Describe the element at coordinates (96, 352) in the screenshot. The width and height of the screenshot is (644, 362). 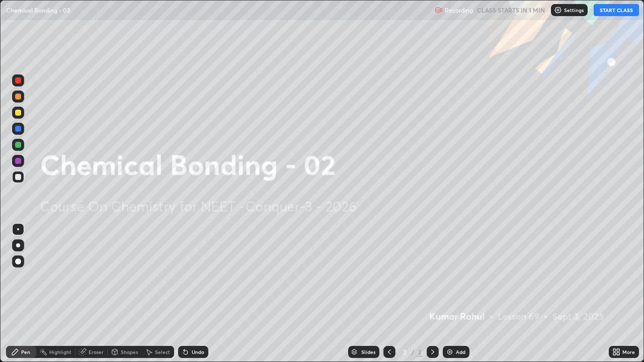
I see `div: Eraser` at that location.